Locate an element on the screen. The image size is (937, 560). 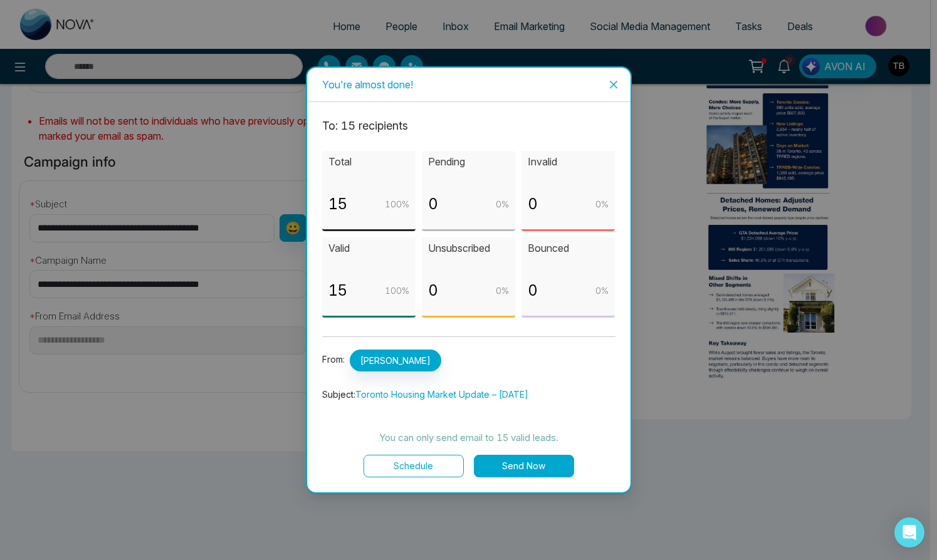
p: Total is located at coordinates (369, 162).